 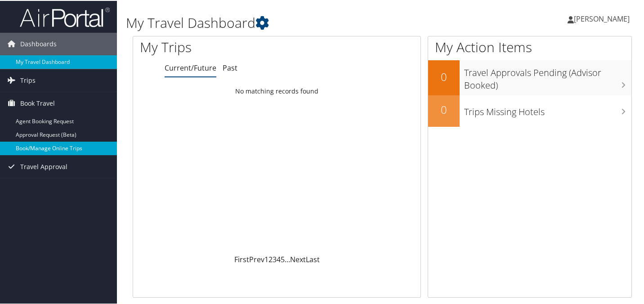 I want to click on h1: My Travel Dashboard, so click(x=297, y=22).